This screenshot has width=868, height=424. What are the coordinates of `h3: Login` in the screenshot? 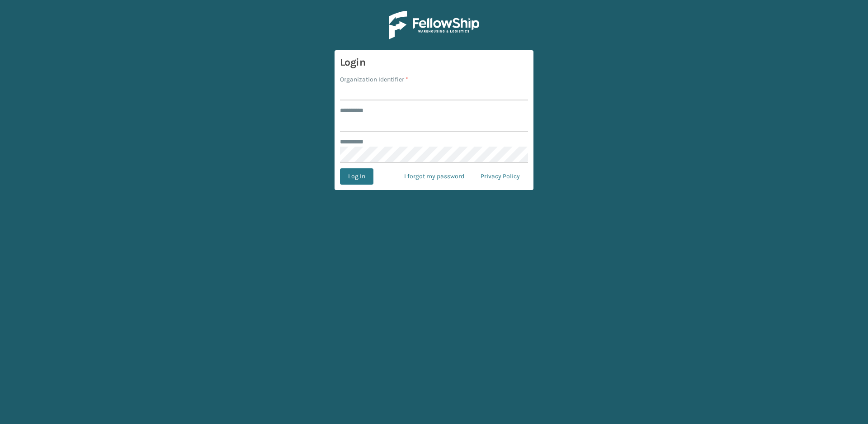 It's located at (434, 62).